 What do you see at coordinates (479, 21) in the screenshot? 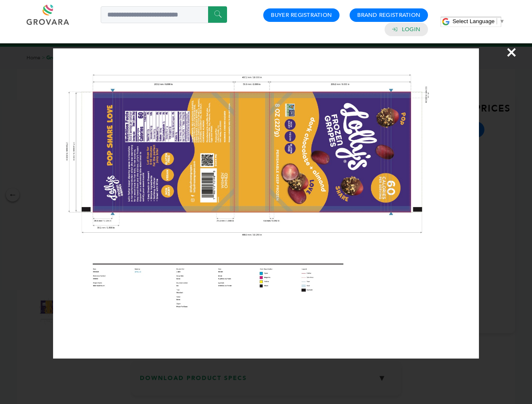
I see `a: Select Language​` at bounding box center [479, 21].